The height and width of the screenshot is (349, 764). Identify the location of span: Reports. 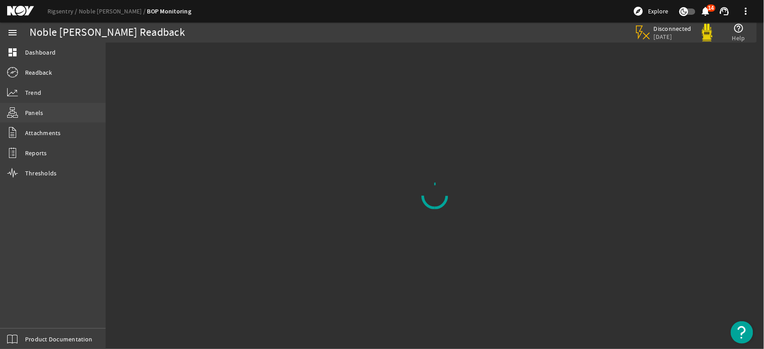
(36, 153).